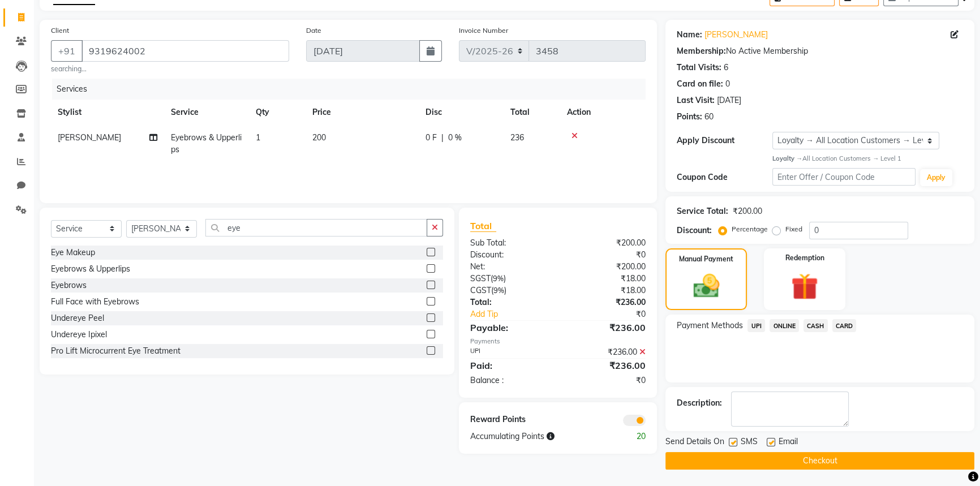 Image resolution: width=980 pixels, height=486 pixels. What do you see at coordinates (820, 461) in the screenshot?
I see `button: Checkout` at bounding box center [820, 461].